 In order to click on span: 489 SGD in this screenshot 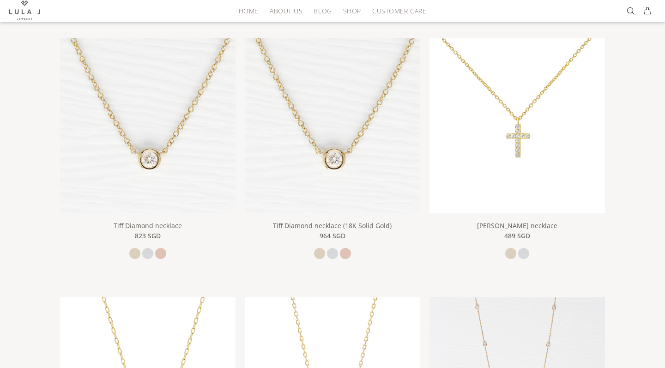, I will do `click(517, 236)`.